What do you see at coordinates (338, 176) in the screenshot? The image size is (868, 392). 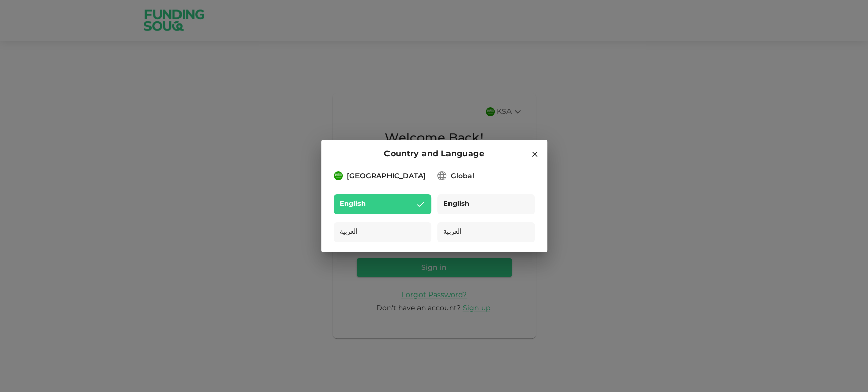 I see `img: flag-sa.b9a346574cdc8950dd34b50780441f57.svg` at bounding box center [338, 176].